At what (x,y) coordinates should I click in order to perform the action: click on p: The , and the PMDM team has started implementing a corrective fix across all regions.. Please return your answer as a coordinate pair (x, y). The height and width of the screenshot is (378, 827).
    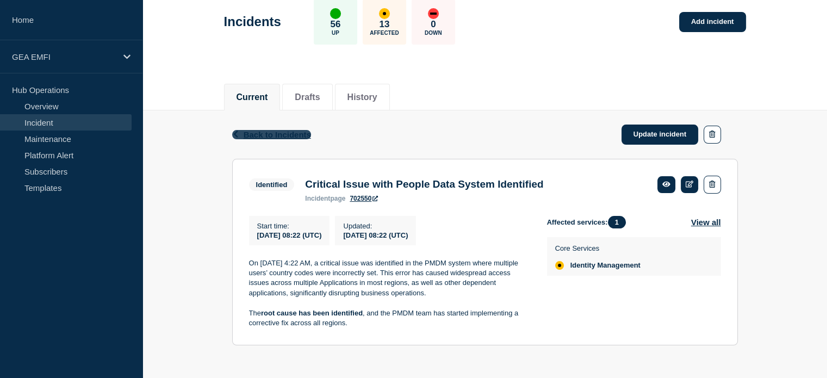
    Looking at the image, I should click on (390, 318).